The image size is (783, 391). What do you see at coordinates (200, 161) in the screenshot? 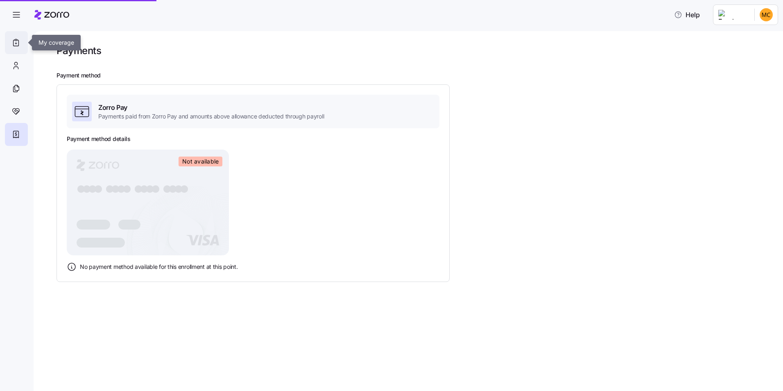
I see `span: Not available` at bounding box center [200, 161].